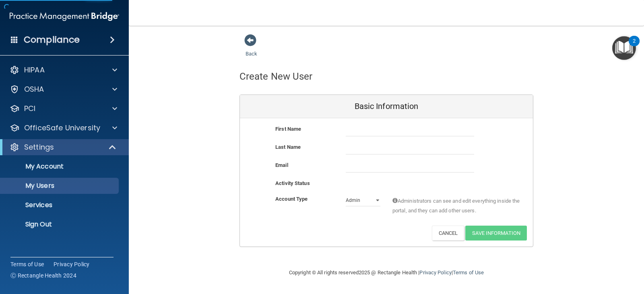  I want to click on div: Copyright © All rights reserved 2025 @ Rectangle Health | |, so click(387, 272).